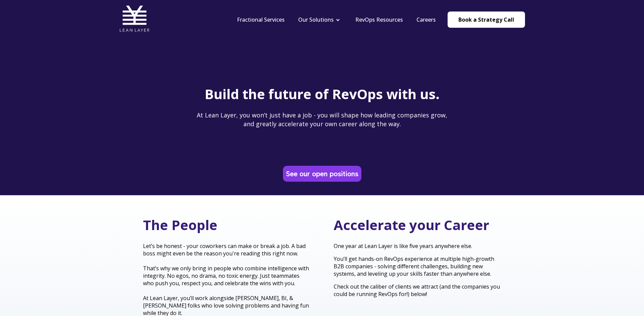  What do you see at coordinates (322, 173) in the screenshot?
I see `a: See our open positions` at bounding box center [322, 173].